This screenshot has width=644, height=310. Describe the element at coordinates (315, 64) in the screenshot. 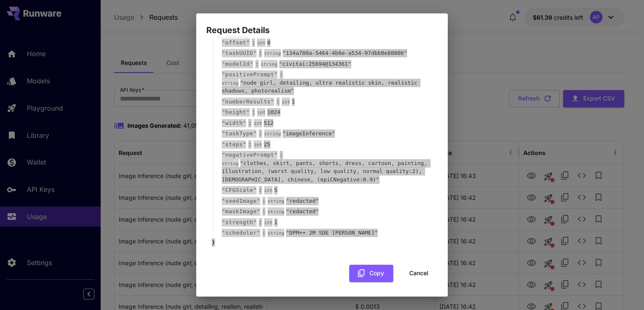

I see `span: " civitai:25694@134361 "` at that location.